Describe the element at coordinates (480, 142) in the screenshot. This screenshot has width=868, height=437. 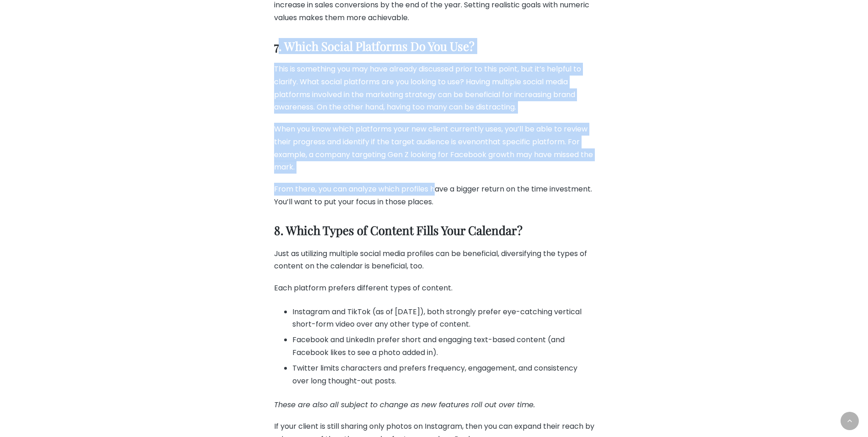
I see `em: on` at that location.